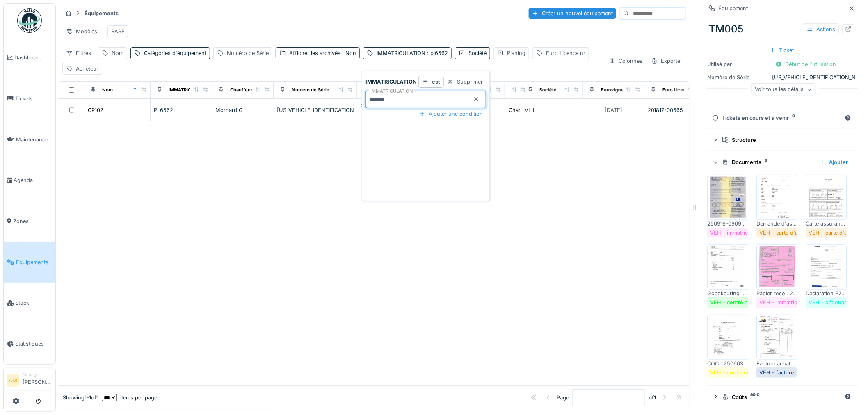  Describe the element at coordinates (251, 90) in the screenshot. I see `div: Chauffeur principal` at that location.